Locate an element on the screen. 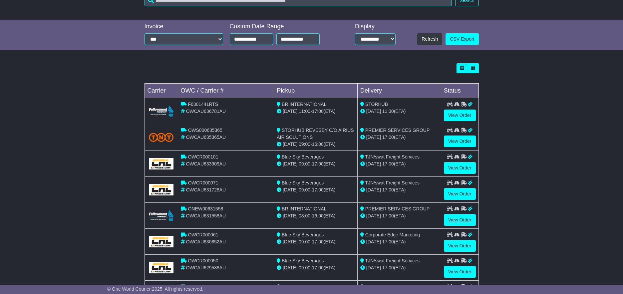 This screenshot has height=294, width=623. div: Custom Date Range is located at coordinates (283, 27).